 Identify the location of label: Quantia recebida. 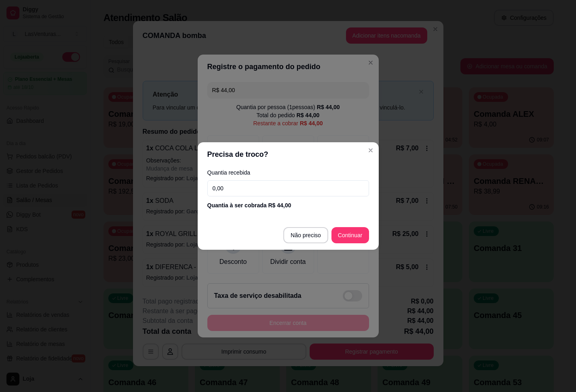
(288, 172).